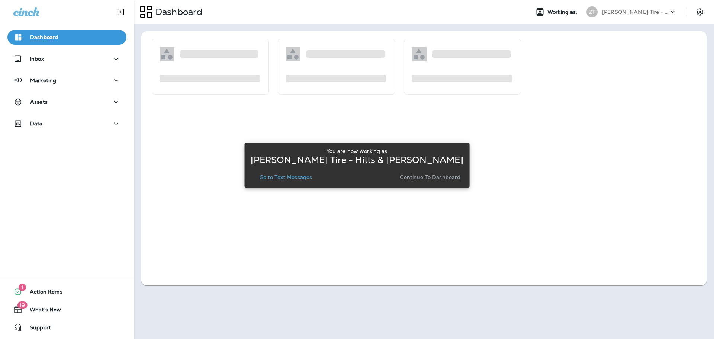  I want to click on p: Go to Text Messages, so click(286, 177).